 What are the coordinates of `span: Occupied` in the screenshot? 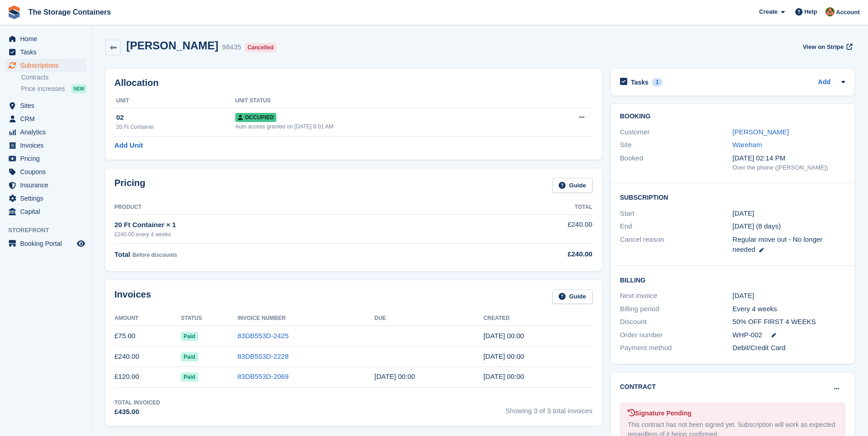 It's located at (256, 117).